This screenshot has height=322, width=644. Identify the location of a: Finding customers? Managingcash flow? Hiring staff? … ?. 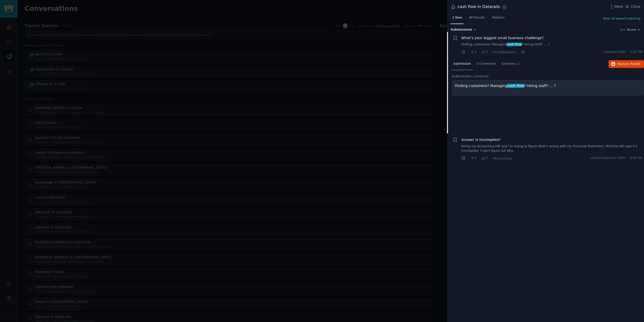
(551, 44).